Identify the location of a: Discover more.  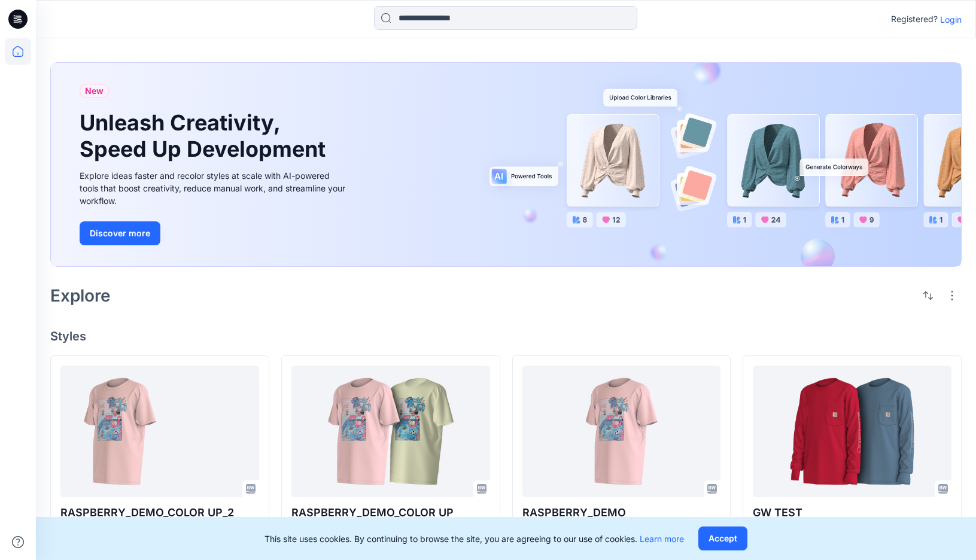
(214, 233).